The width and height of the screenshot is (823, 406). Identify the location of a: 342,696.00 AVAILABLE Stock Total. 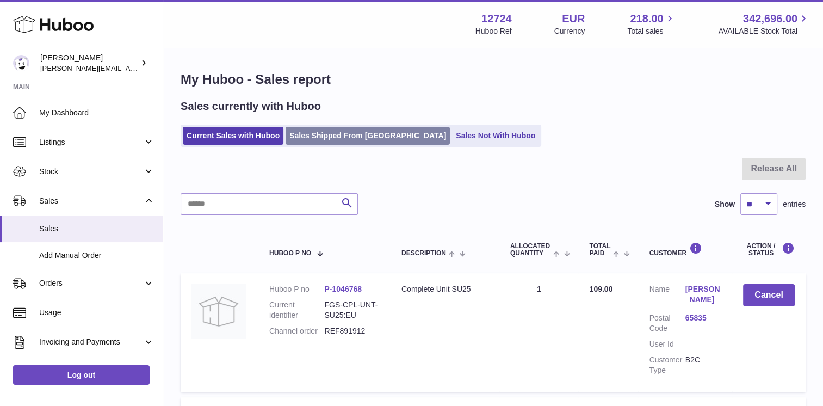
(764, 24).